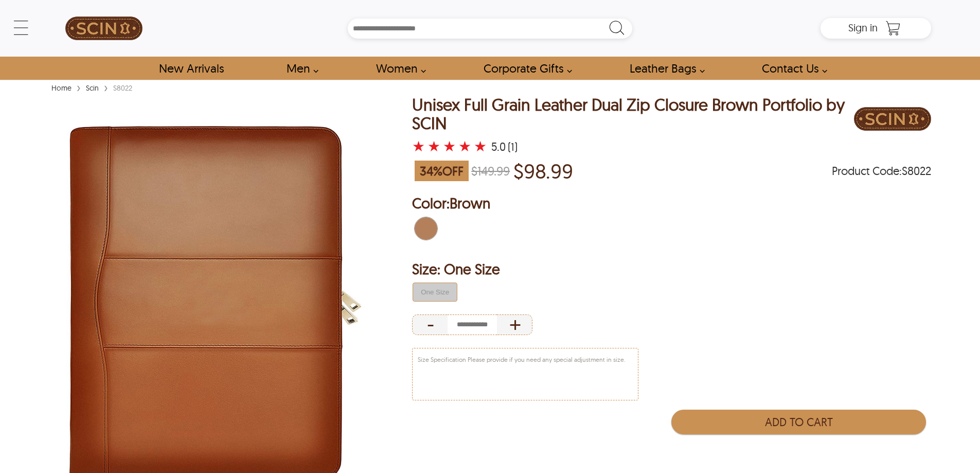 The height and width of the screenshot is (473, 980). What do you see at coordinates (434, 146) in the screenshot?
I see `label: 2 rating` at bounding box center [434, 146].